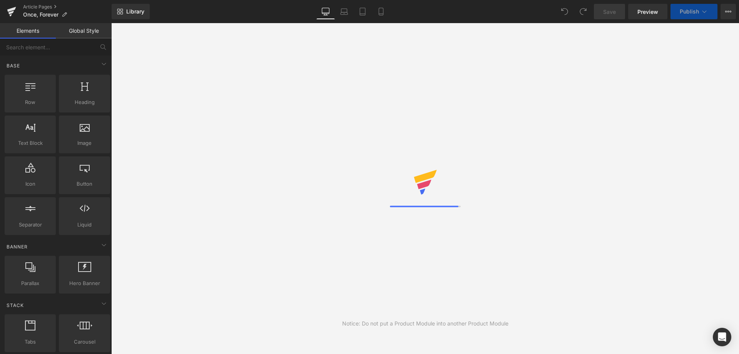 This screenshot has height=354, width=739. What do you see at coordinates (363, 12) in the screenshot?
I see `a: Tablet` at bounding box center [363, 12].